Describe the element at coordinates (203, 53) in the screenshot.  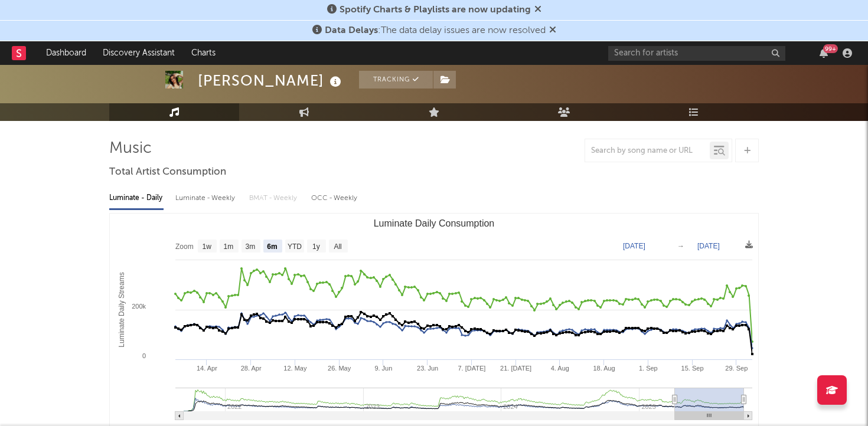
I see `a: Charts` at that location.